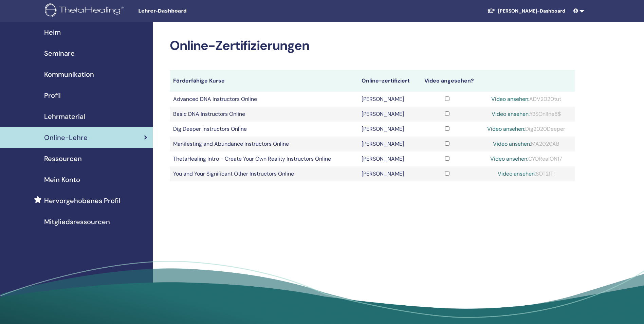  I want to click on div: CYORealON17, so click(526, 159).